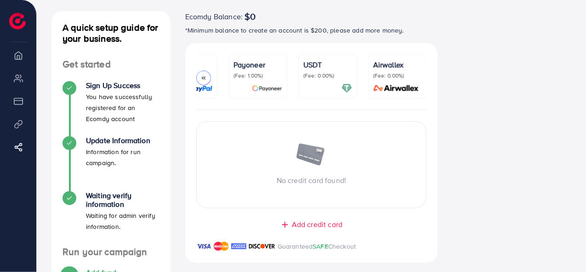 Image resolution: width=586 pixels, height=272 pixels. I want to click on span: Ecomdy Balance:, so click(214, 17).